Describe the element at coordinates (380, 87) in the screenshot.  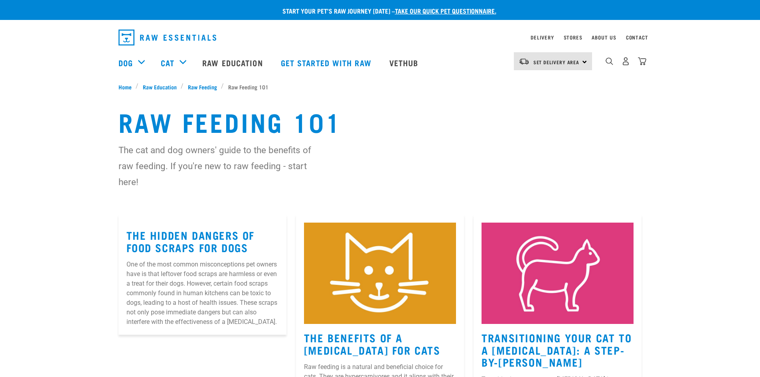
I see `nav: breadcrumbs` at that location.